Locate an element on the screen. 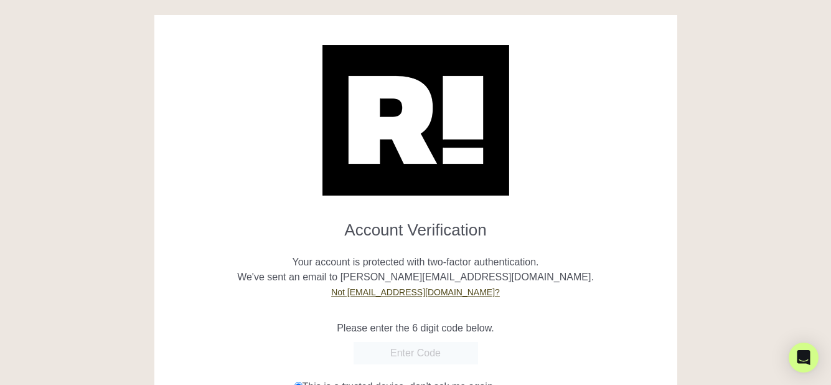 The width and height of the screenshot is (831, 385). div: Open Intercom Messenger is located at coordinates (804, 357).